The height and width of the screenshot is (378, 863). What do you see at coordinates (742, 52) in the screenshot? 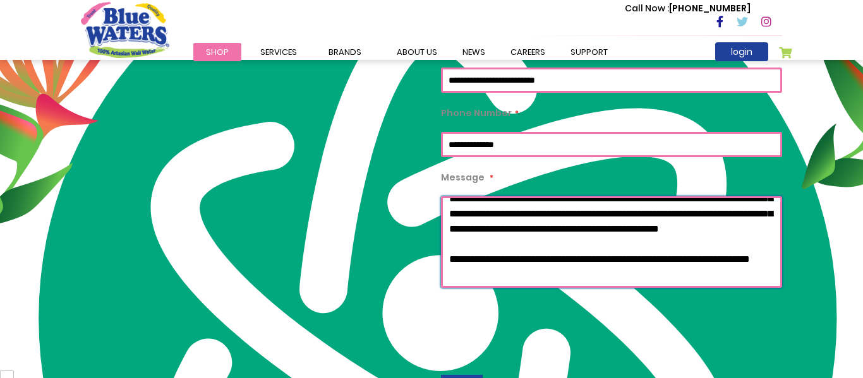
I see `a: login` at bounding box center [742, 52].